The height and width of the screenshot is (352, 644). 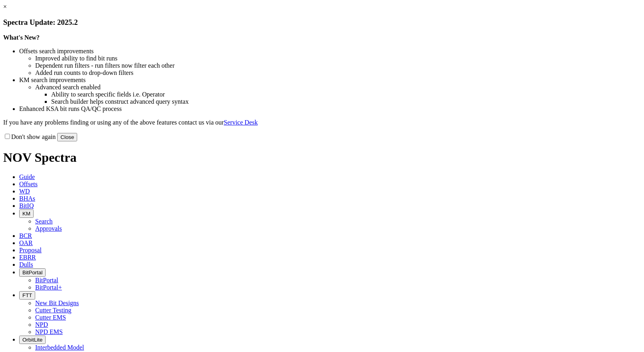 I want to click on li: Offsets search improvements, so click(x=330, y=51).